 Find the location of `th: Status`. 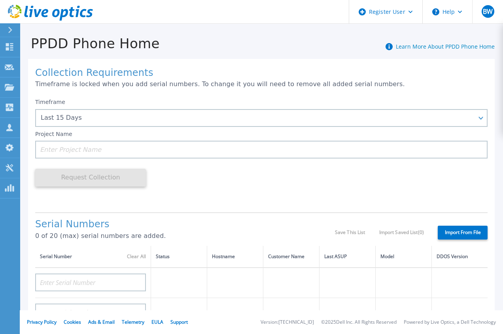

th: Status is located at coordinates (179, 257).